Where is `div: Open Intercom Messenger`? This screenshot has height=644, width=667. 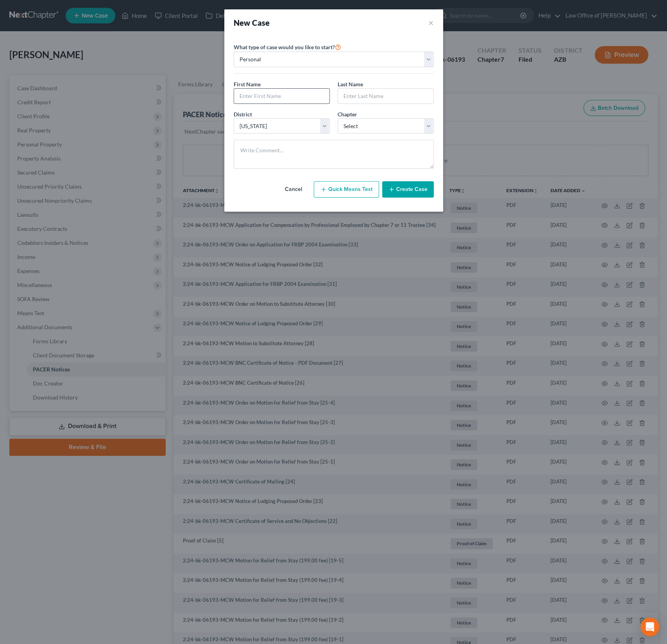 div: Open Intercom Messenger is located at coordinates (650, 627).